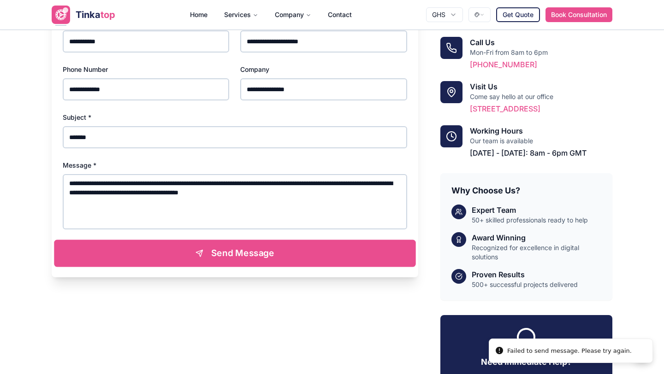  What do you see at coordinates (77, 117) in the screenshot?
I see `label: Subject *` at bounding box center [77, 117].